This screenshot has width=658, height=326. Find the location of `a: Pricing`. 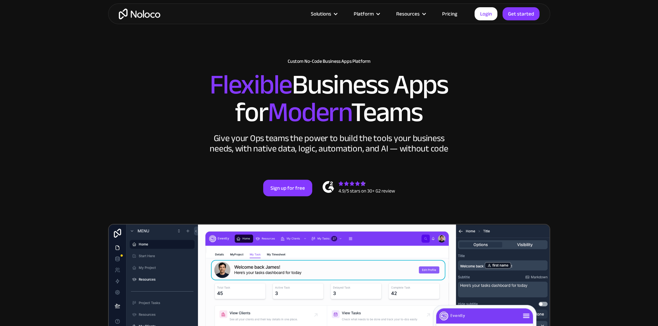

a: Pricing is located at coordinates (450, 14).